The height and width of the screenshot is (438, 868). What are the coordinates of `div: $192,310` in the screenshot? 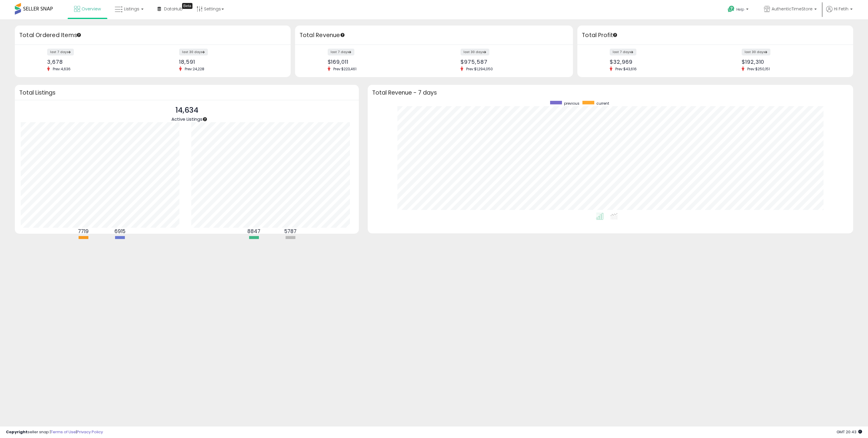 It's located at (792, 62).